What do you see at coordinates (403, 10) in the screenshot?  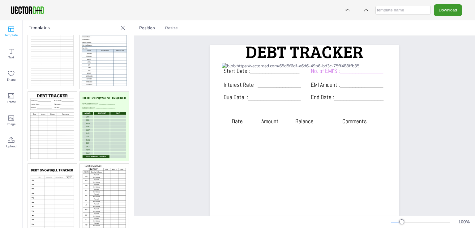 I see `input: template name` at bounding box center [403, 10].